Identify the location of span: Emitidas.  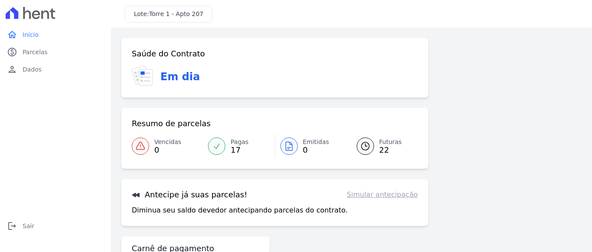
(316, 142).